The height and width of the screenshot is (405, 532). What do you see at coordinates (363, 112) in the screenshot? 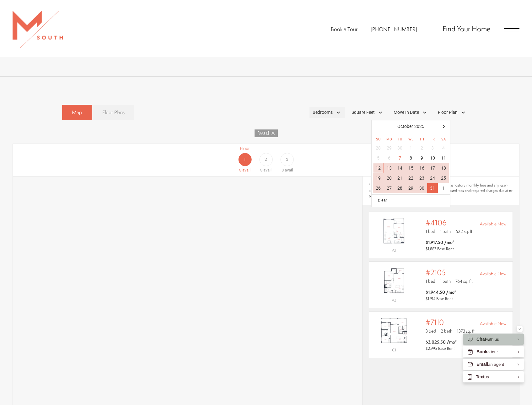
I see `span: Square Feet` at bounding box center [363, 112].